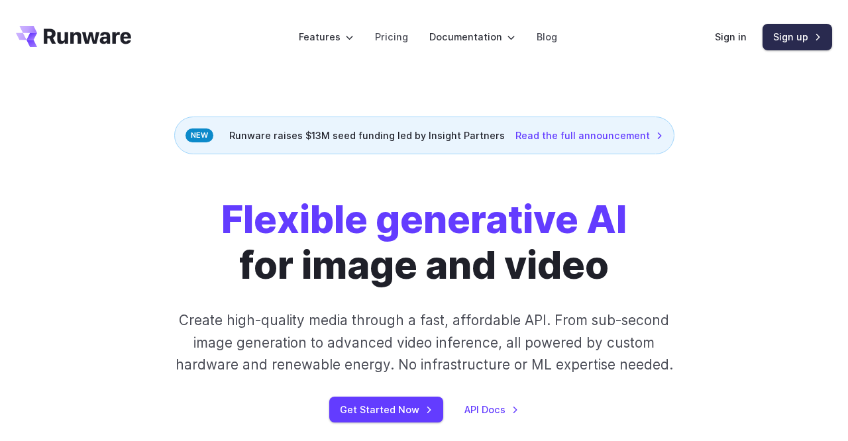  Describe the element at coordinates (424, 219) in the screenshot. I see `strong: Flexible generative AI` at that location.